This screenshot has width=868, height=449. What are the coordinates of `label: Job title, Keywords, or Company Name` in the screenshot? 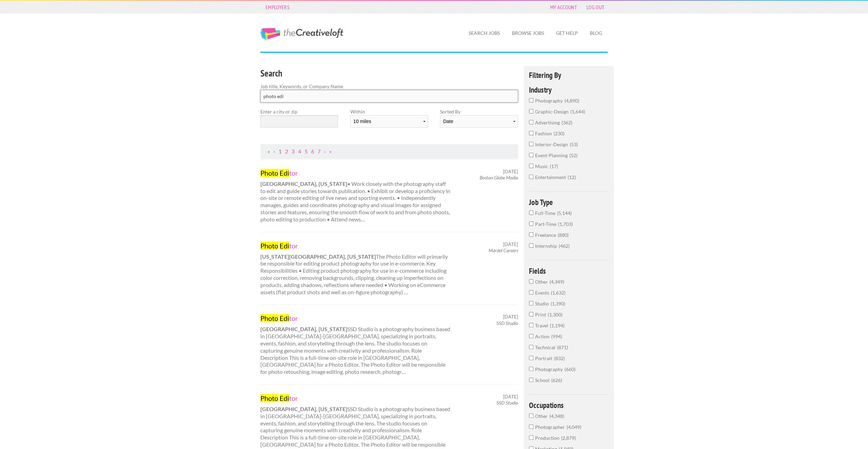 It's located at (389, 86).